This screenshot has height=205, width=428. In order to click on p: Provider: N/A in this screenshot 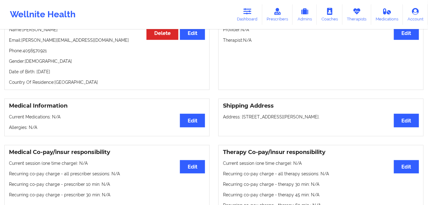, I will do `click(321, 30)`.